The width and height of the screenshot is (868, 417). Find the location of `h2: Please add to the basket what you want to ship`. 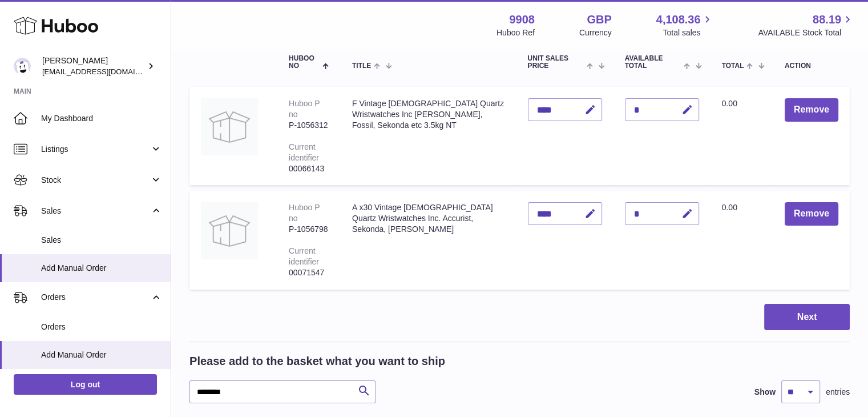

h2: Please add to the basket what you want to ship is located at coordinates (318, 361).